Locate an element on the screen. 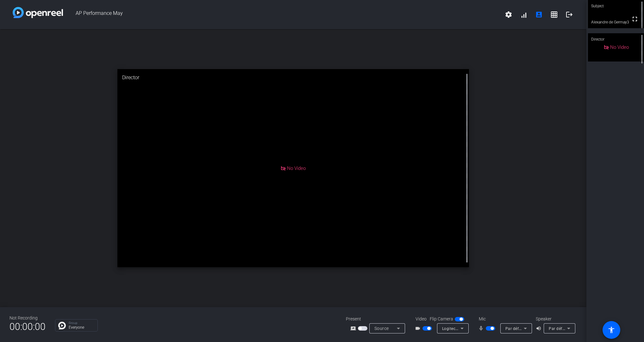  p: Group is located at coordinates (81, 323).